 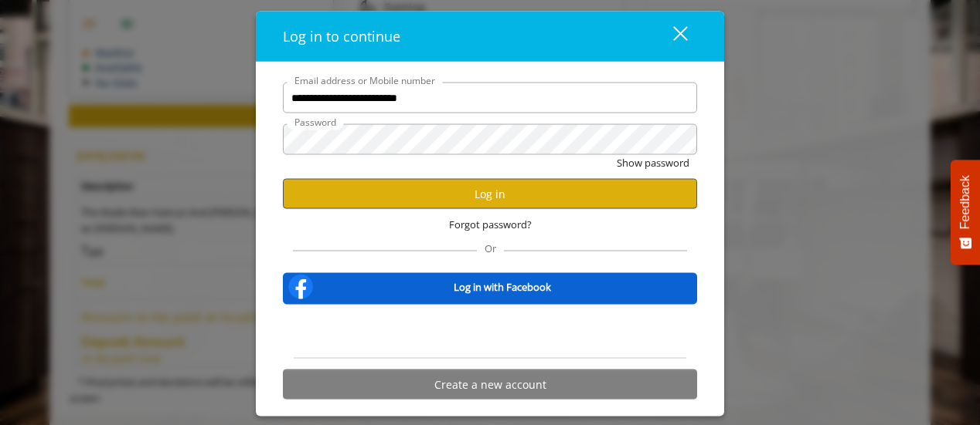 What do you see at coordinates (965, 202) in the screenshot?
I see `span: Feedback` at bounding box center [965, 202].